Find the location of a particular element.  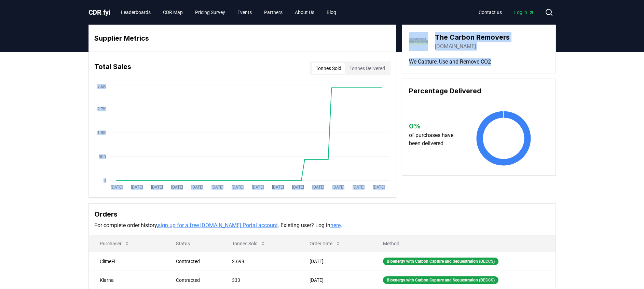

tspan: 3.6K is located at coordinates (101, 86).